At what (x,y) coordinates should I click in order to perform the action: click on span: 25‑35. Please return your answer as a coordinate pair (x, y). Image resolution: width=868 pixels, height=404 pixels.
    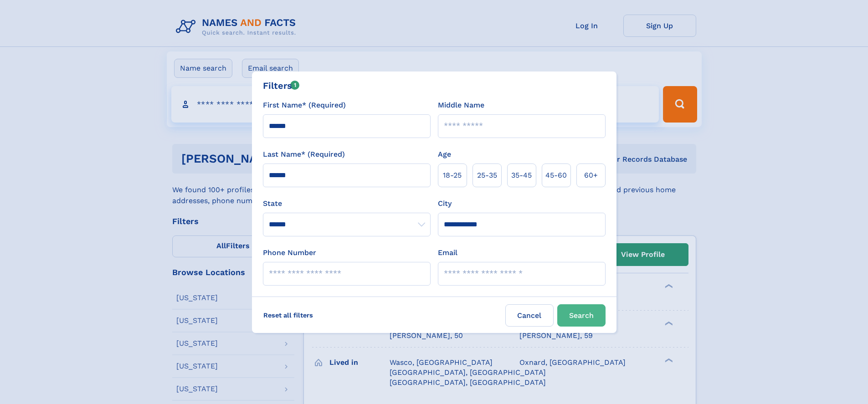
    Looking at the image, I should click on (487, 175).